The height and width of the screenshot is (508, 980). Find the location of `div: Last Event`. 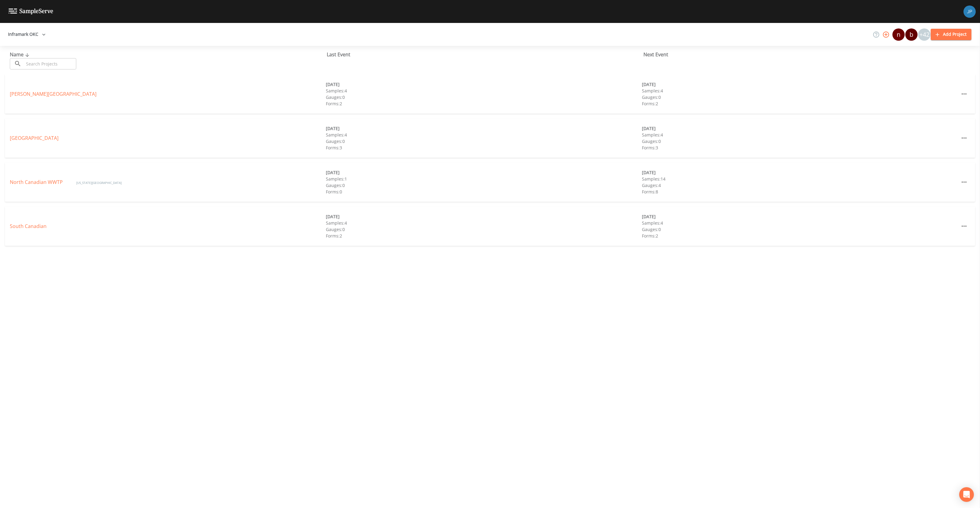

div: Last Event is located at coordinates (485, 54).